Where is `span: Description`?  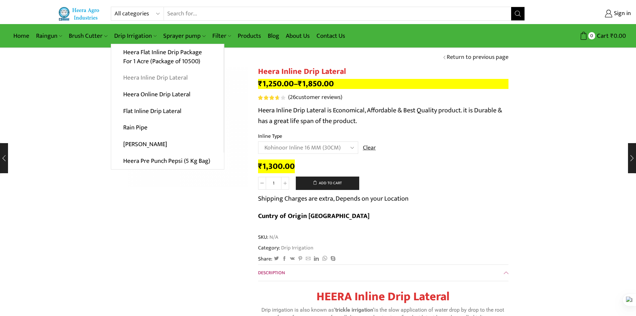 span: Description is located at coordinates (271, 272).